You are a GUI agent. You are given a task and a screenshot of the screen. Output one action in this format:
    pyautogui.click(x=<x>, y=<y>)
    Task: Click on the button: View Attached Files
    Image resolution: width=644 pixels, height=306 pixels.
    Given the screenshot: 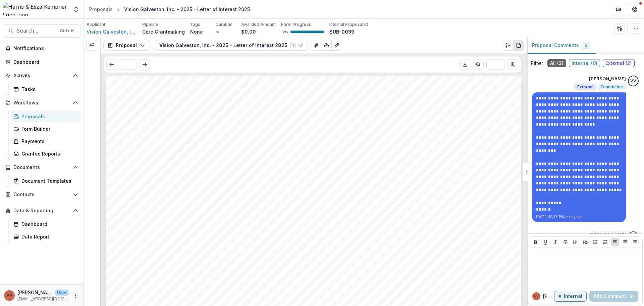 What is the action you would take?
    pyautogui.click(x=316, y=45)
    